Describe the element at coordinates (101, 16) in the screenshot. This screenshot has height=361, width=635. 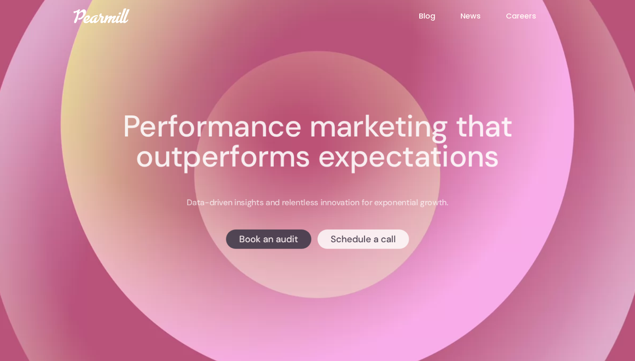
I see `img: Pearmill logo` at that location.